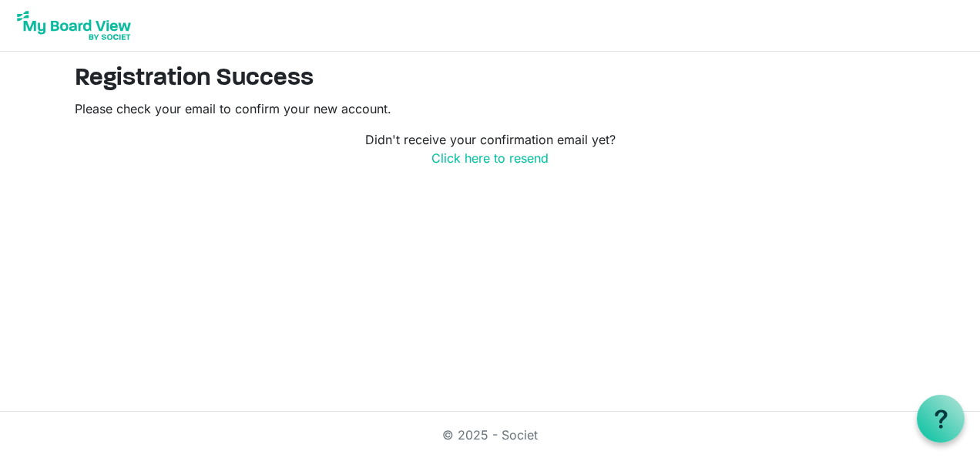 The image size is (980, 458). Describe the element at coordinates (490, 158) in the screenshot. I see `a: Click here to resend` at that location.